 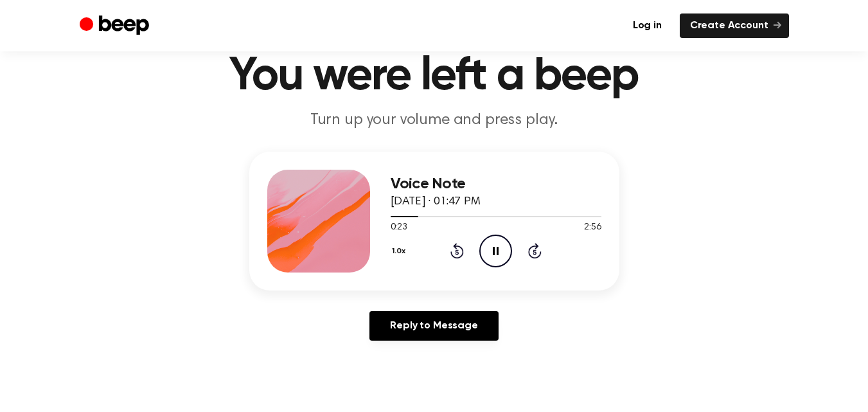 I want to click on a: Create Account, so click(x=734, y=26).